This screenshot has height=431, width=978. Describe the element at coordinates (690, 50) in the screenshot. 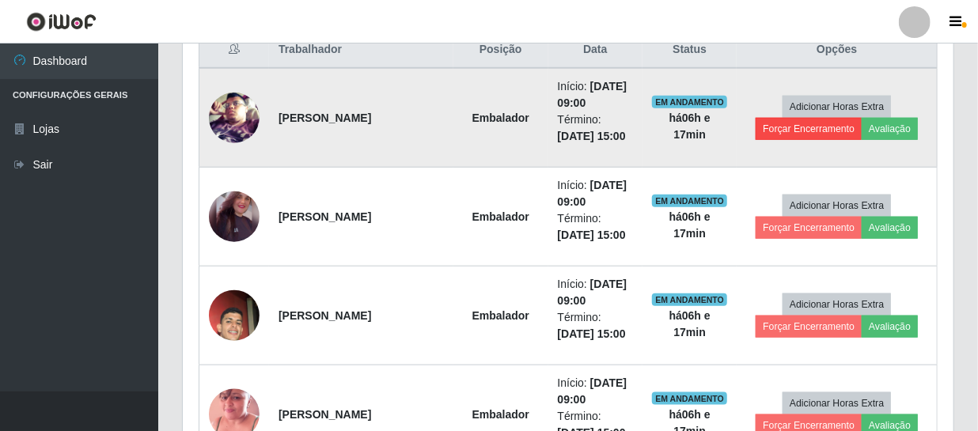

I see `th: Status` at that location.